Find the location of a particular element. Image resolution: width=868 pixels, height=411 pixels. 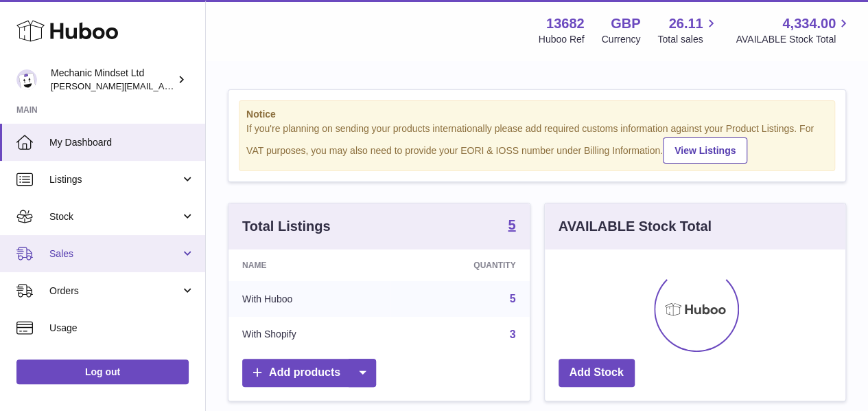

div: If you're planning on sending your products internationally please add required customs informati... is located at coordinates (537, 143).